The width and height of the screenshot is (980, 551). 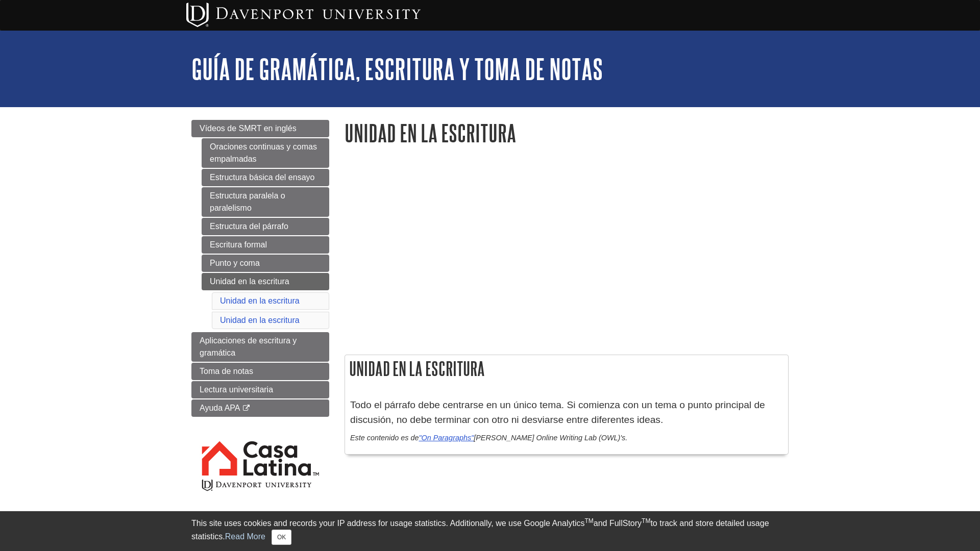 I want to click on span: Ayuda APA, so click(x=219, y=408).